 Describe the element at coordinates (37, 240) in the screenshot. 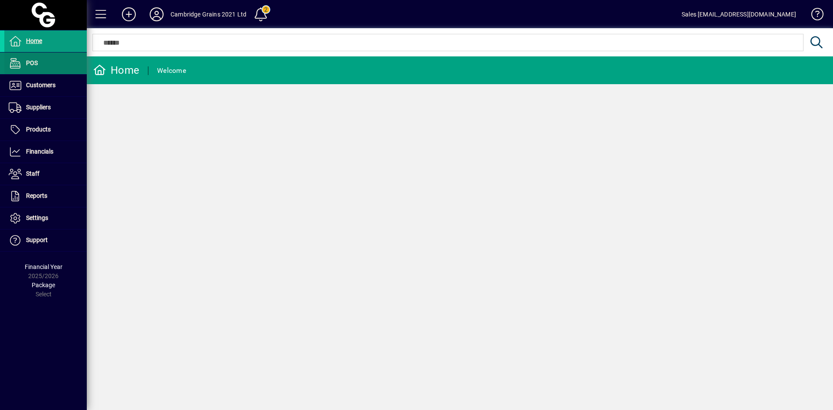

I see `span: Support` at that location.